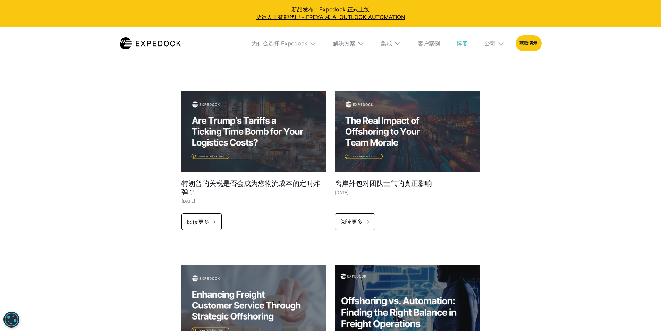 This screenshot has width=661, height=331. Describe the element at coordinates (529, 43) in the screenshot. I see `a: 获取演示` at that location.